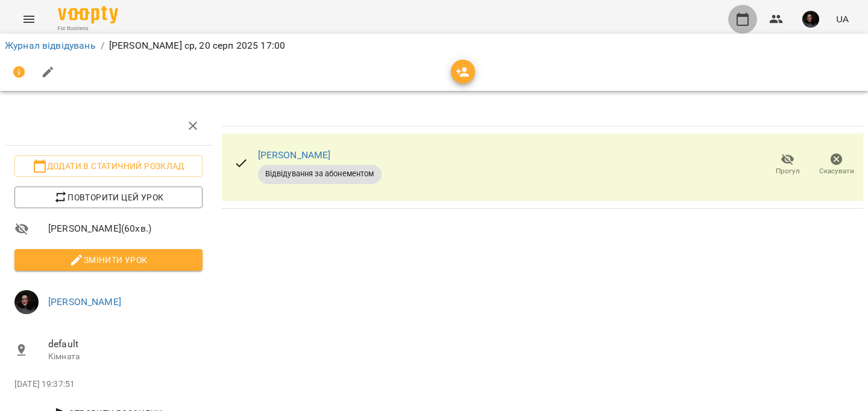 This screenshot has width=868, height=411. I want to click on button: Menu, so click(29, 19).